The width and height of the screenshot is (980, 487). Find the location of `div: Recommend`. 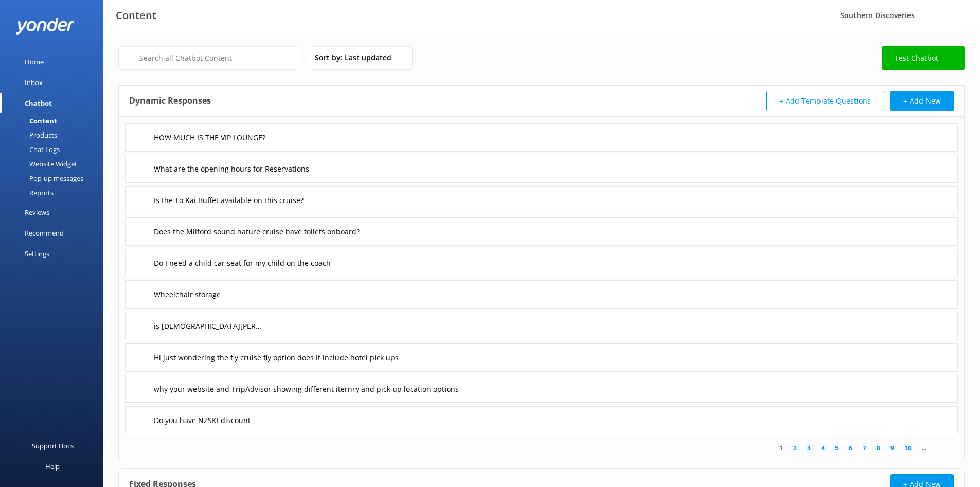

div: Recommend is located at coordinates (44, 233).